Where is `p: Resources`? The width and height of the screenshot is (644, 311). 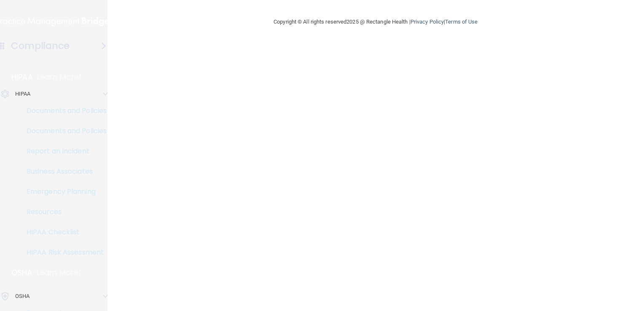 p: Resources is located at coordinates (63, 212).